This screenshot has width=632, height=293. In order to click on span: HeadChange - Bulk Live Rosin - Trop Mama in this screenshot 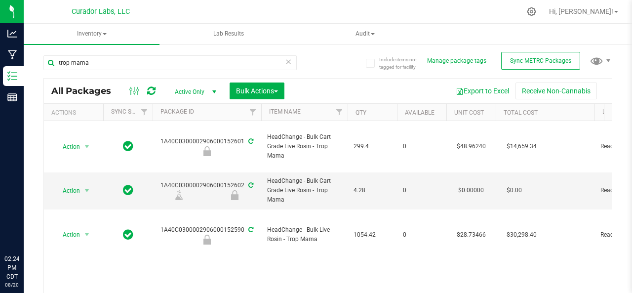, I will do `click(304, 235)`.